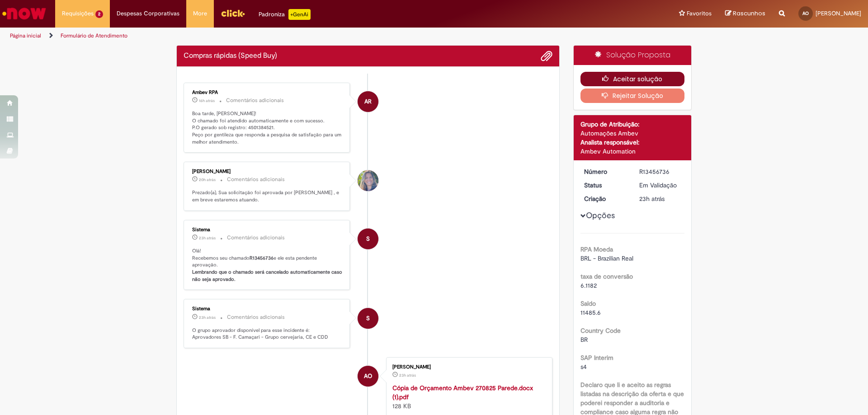 Image resolution: width=868 pixels, height=415 pixels. What do you see at coordinates (749, 13) in the screenshot?
I see `span: Rascunhos` at bounding box center [749, 13].